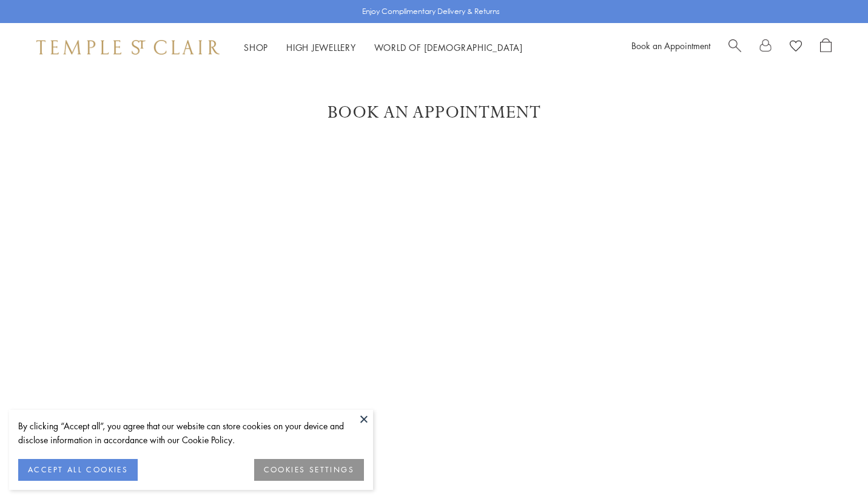 This screenshot has height=499, width=868. Describe the element at coordinates (671, 45) in the screenshot. I see `a: Book an Appointment` at that location.